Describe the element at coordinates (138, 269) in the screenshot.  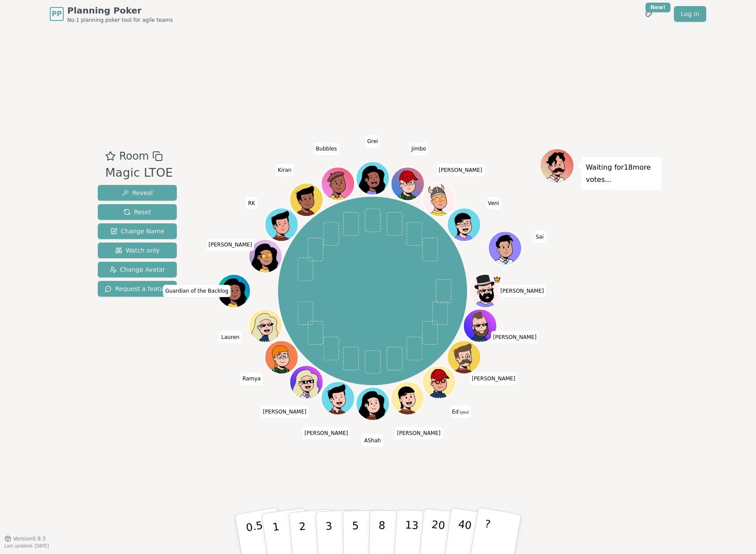
I see `span: Change Avatar` at that location.